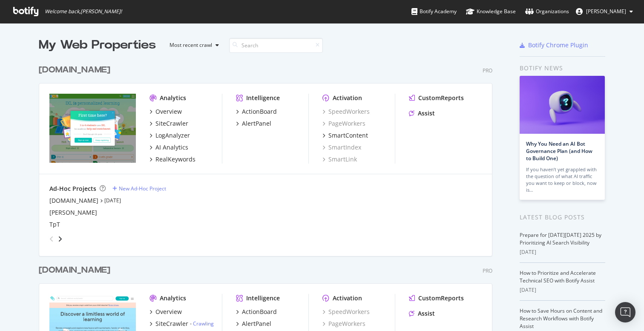  I want to click on div: New Ad-Hoc Project, so click(142, 188).